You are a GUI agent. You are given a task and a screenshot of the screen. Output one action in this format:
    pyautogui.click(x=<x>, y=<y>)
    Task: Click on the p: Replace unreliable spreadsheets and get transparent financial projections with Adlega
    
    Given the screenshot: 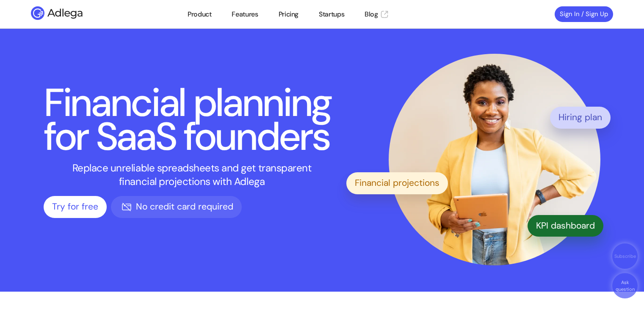 What is the action you would take?
    pyautogui.click(x=192, y=175)
    